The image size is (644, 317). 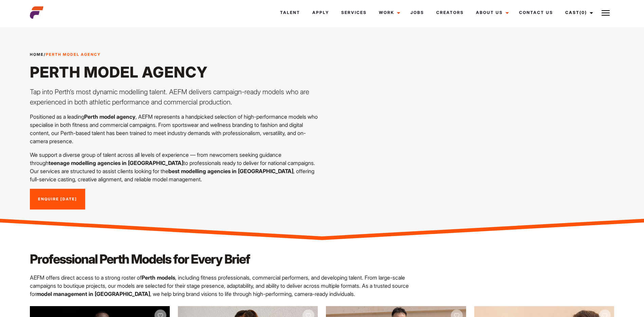 What do you see at coordinates (174, 129) in the screenshot?
I see `p: Positioned as a leading , AEFM represents a handpicked selection of high-performance models who s...` at bounding box center [174, 129].